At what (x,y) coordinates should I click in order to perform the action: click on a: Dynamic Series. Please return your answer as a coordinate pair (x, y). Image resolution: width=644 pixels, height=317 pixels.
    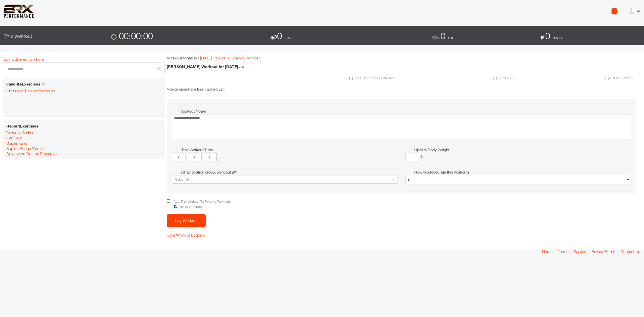
    Looking at the image, I should click on (20, 133).